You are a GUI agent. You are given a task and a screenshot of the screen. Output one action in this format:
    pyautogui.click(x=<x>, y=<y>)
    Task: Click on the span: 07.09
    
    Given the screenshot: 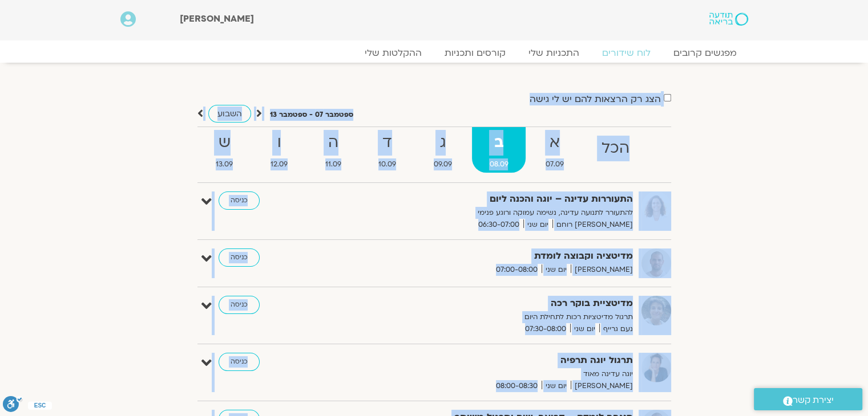 What is the action you would take?
    pyautogui.click(x=555, y=164)
    